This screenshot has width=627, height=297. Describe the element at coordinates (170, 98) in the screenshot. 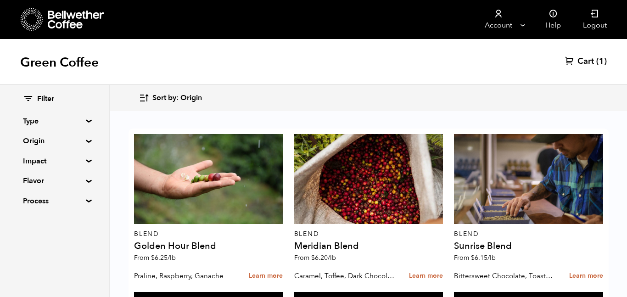

I see `button: Sort by: Origin` at that location.